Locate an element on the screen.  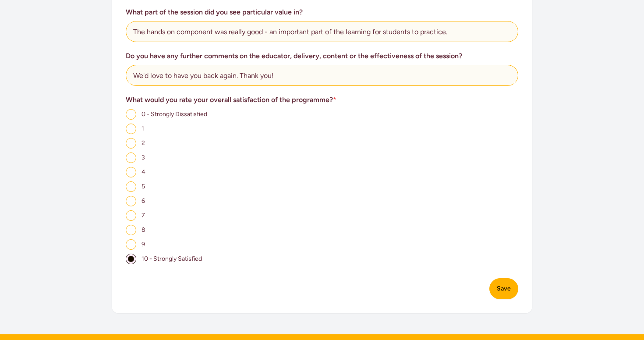
input: 10 - Strongly Satisfied is located at coordinates (131, 259).